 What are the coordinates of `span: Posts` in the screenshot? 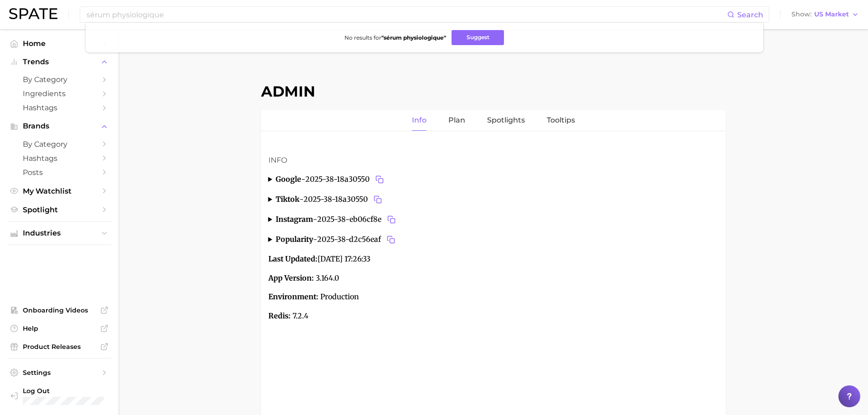 It's located at (59, 172).